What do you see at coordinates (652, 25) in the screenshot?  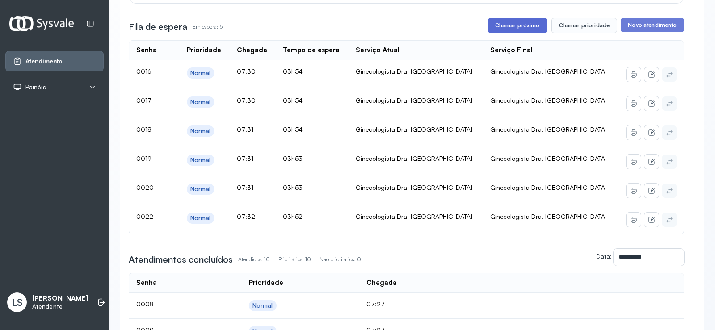 I see `button: Novo atendimento` at bounding box center [652, 25].